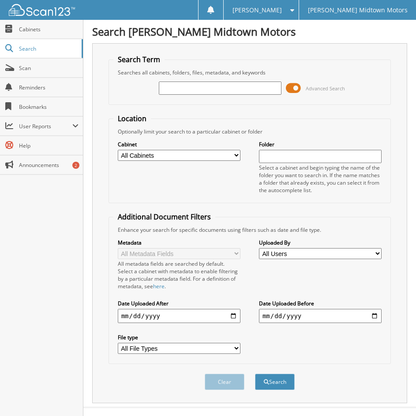  What do you see at coordinates (179, 316) in the screenshot?
I see `input: start` at bounding box center [179, 316].